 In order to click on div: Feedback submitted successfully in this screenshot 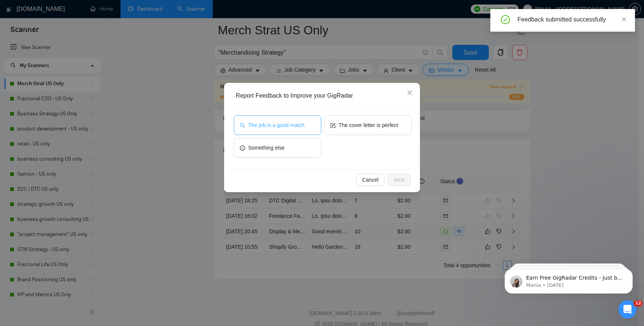, I will do `click(572, 20)`.